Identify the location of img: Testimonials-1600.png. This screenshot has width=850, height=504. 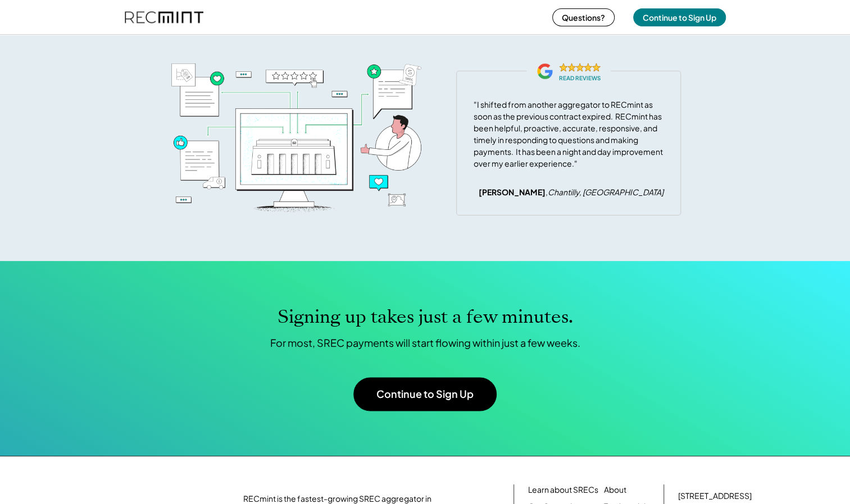
(296, 139).